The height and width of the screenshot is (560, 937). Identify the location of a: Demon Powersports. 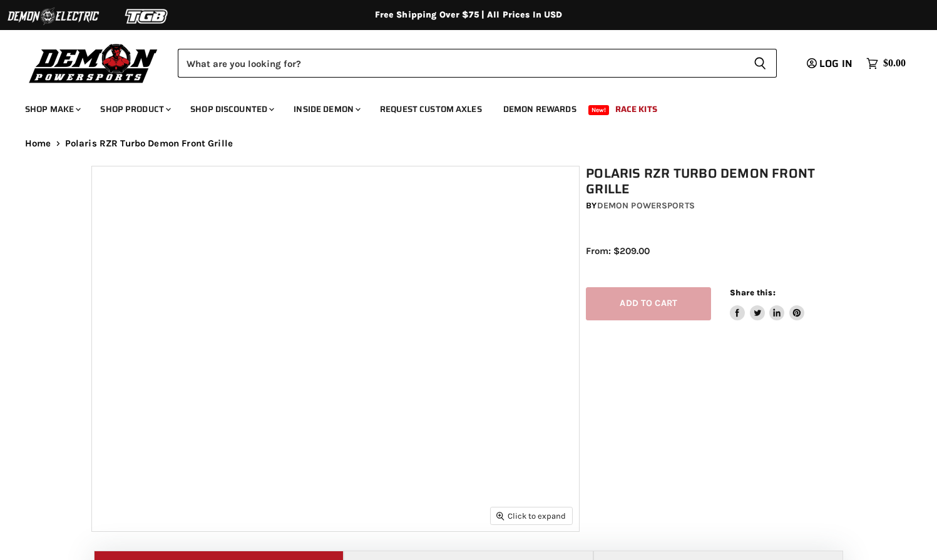
(646, 205).